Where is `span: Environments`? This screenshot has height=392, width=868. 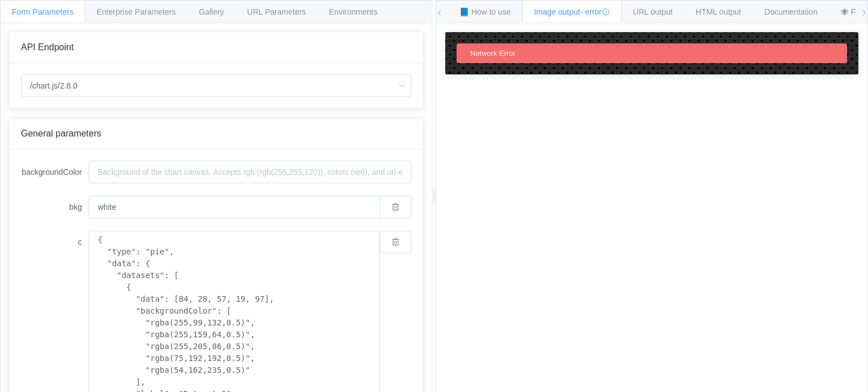
span: Environments is located at coordinates (353, 12).